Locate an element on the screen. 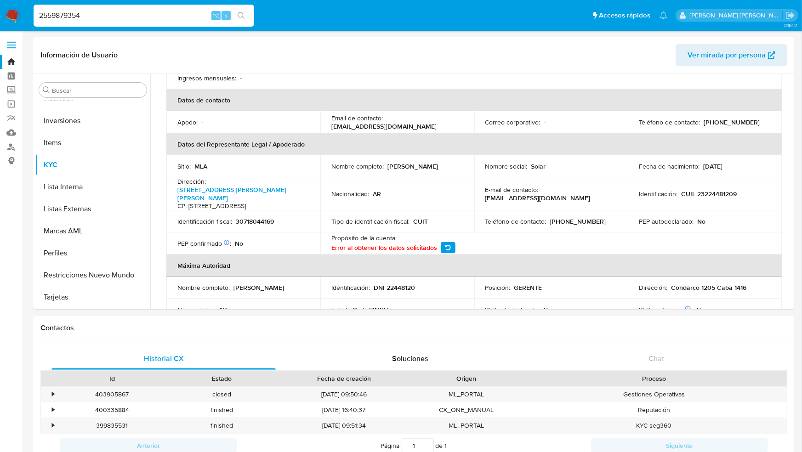 Image resolution: width=802 pixels, height=452 pixels. button: Ver mirada por persona is located at coordinates (732, 55).